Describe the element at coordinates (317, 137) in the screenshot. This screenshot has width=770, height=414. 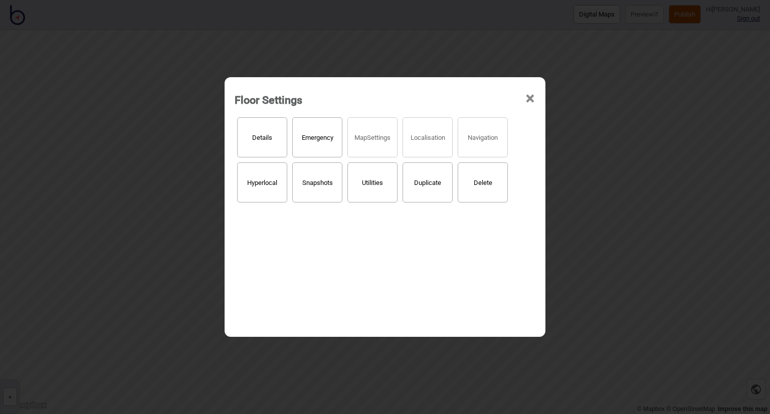
I see `button: Emergency` at that location.